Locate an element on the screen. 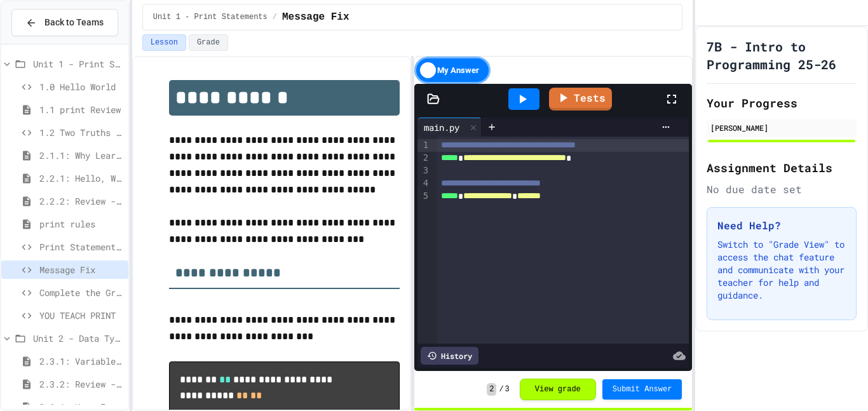 This screenshot has height=411, width=868. span: 2 is located at coordinates (491, 390).